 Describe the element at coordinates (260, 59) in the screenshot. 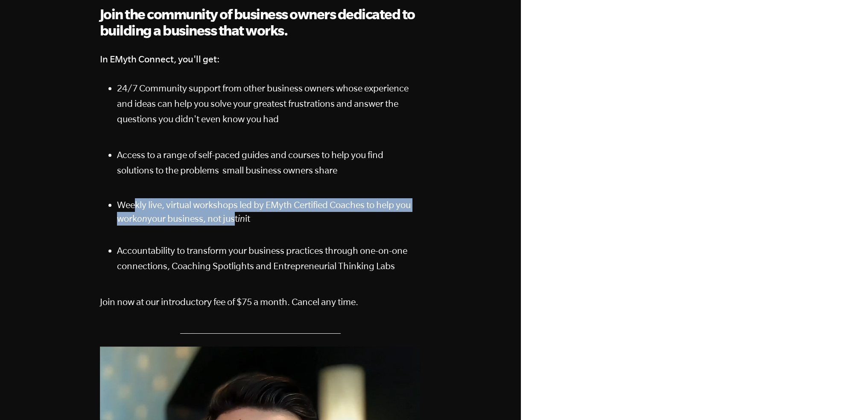

I see `h4: In EMyth Connect, you'll get:` at that location.